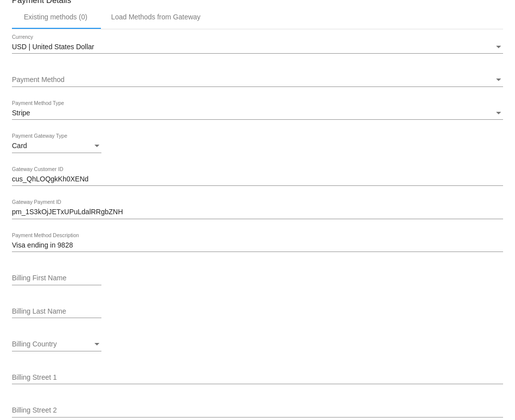 This screenshot has width=515, height=420. What do you see at coordinates (52, 47) in the screenshot?
I see `span: USD | United States Dollar` at bounding box center [52, 47].